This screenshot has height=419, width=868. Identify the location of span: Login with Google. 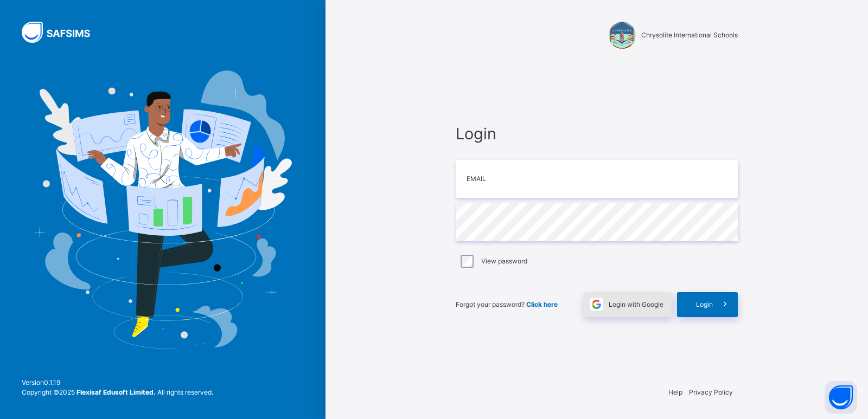
(636, 305).